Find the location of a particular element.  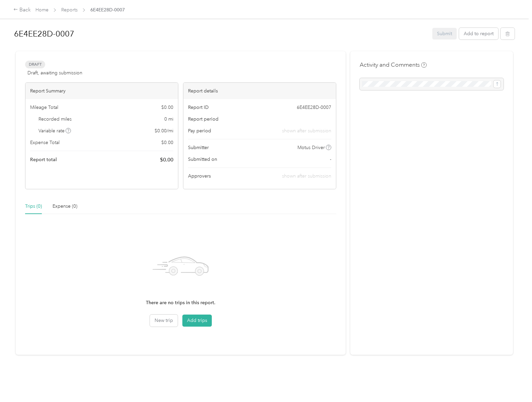

span: Report period is located at coordinates (203, 119).